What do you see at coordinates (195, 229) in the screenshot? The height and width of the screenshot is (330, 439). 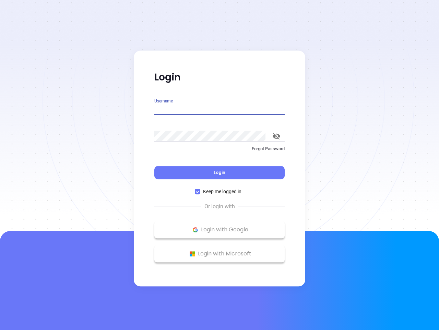 I see `img: Google Logo` at bounding box center [195, 229].